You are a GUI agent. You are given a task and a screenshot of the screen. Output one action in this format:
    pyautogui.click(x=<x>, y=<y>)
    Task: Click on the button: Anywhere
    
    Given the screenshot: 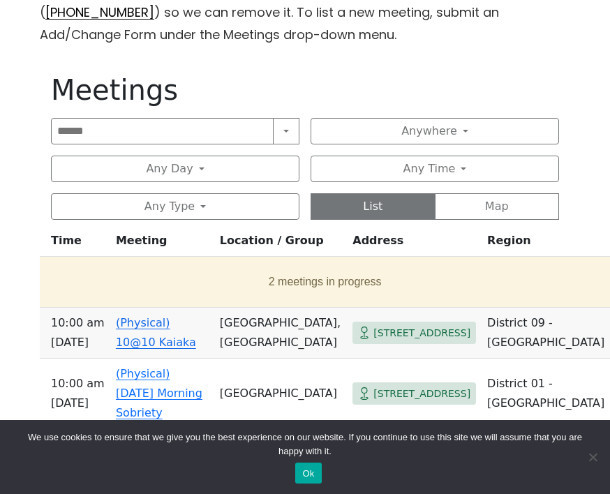 What is the action you would take?
    pyautogui.click(x=435, y=131)
    